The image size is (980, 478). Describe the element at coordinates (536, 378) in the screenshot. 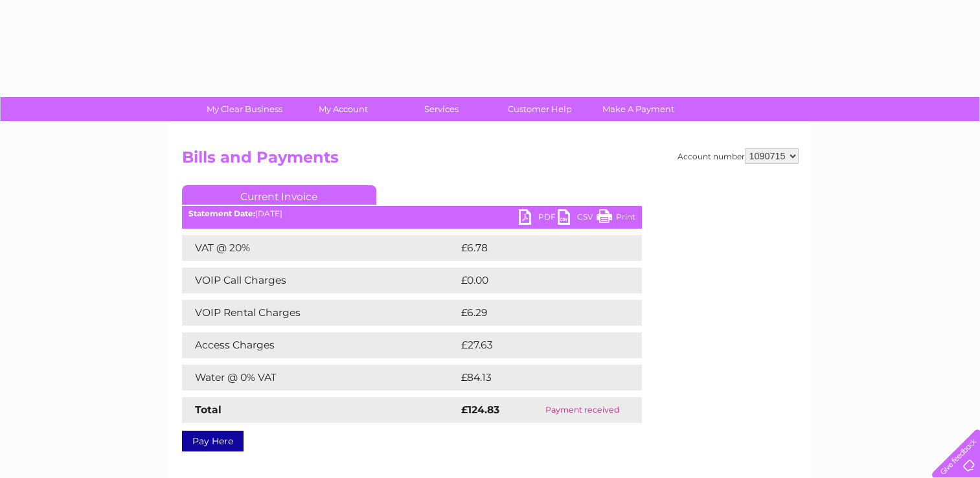

I see `td: £84.13` at that location.